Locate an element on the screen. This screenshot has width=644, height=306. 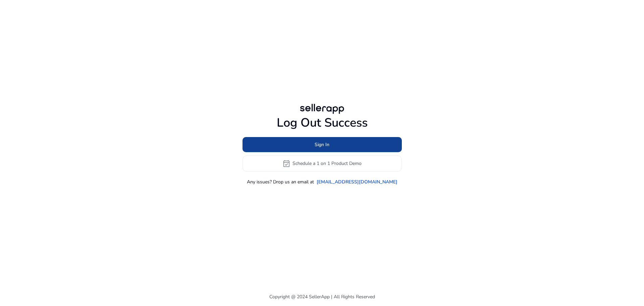
p: Any issues? Drop us an email at is located at coordinates (280, 182).